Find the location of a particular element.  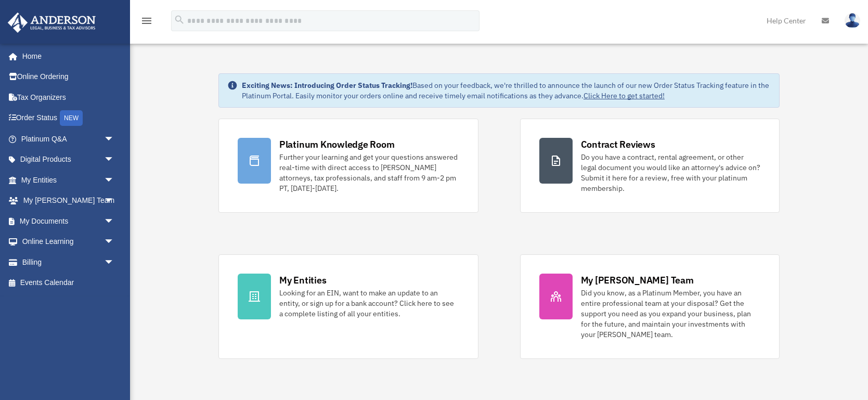

div: Contract Reviews is located at coordinates (618, 144).